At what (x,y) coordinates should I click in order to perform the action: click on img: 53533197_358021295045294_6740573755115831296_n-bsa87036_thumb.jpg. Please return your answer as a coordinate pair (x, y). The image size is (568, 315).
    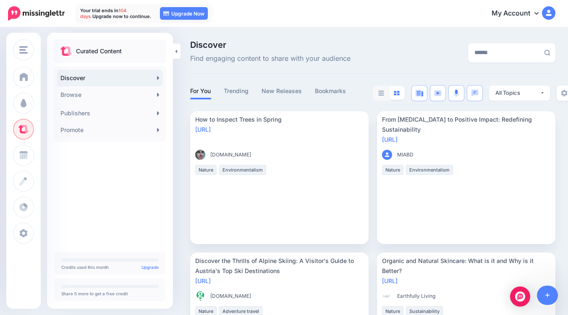
    Looking at the image, I should click on (200, 155).